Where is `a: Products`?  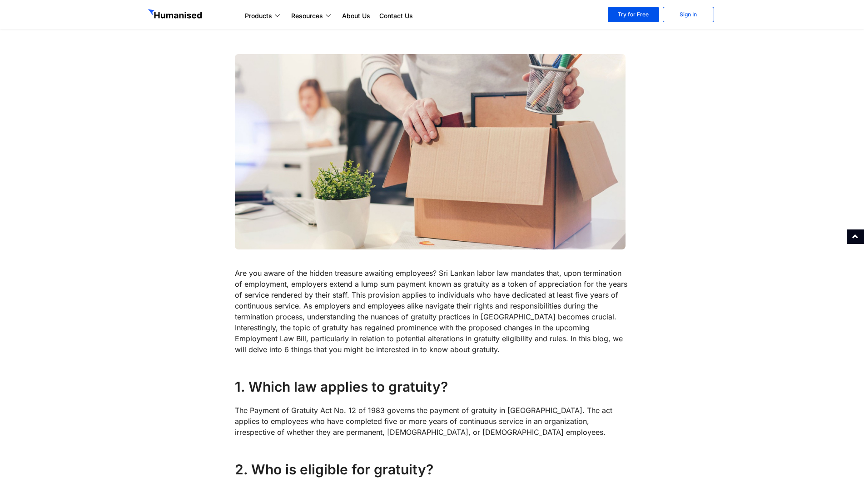
a: Products is located at coordinates (263, 16).